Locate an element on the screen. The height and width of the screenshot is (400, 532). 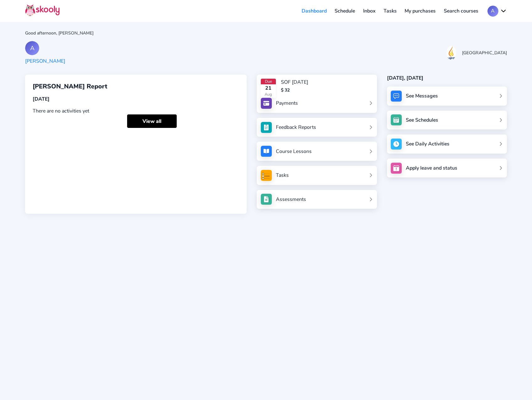
a: My purchases is located at coordinates (420, 11).